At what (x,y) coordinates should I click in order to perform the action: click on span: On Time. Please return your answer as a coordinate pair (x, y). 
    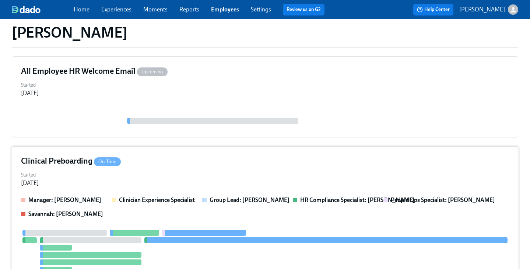
    Looking at the image, I should click on (107, 161).